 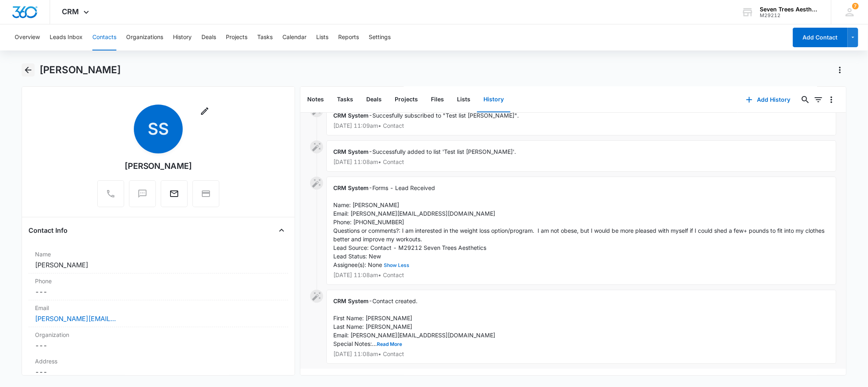 What do you see at coordinates (158, 340) in the screenshot?
I see `div: Organization---` at bounding box center [158, 340].